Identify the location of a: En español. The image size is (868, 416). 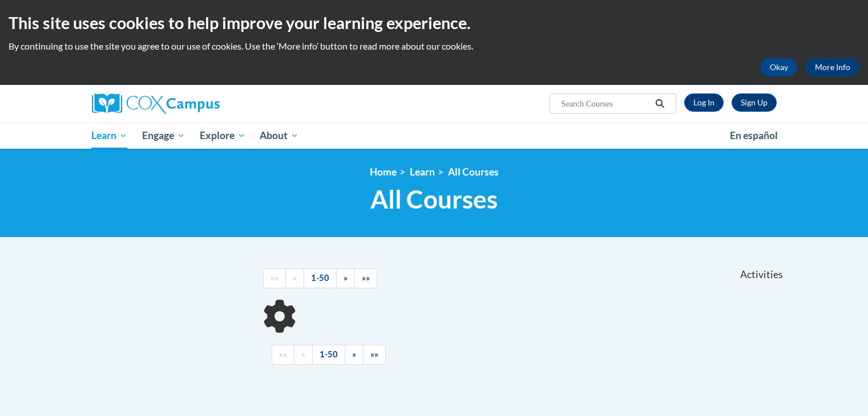
(754, 136).